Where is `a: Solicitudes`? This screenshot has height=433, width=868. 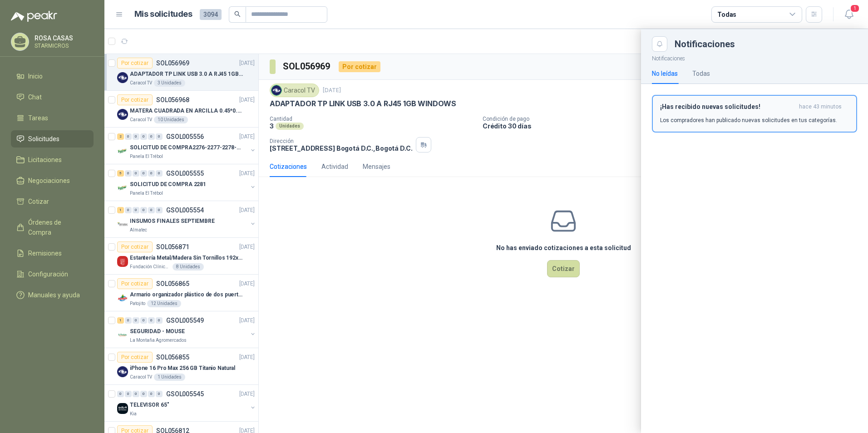 a: Solicitudes is located at coordinates (52, 139).